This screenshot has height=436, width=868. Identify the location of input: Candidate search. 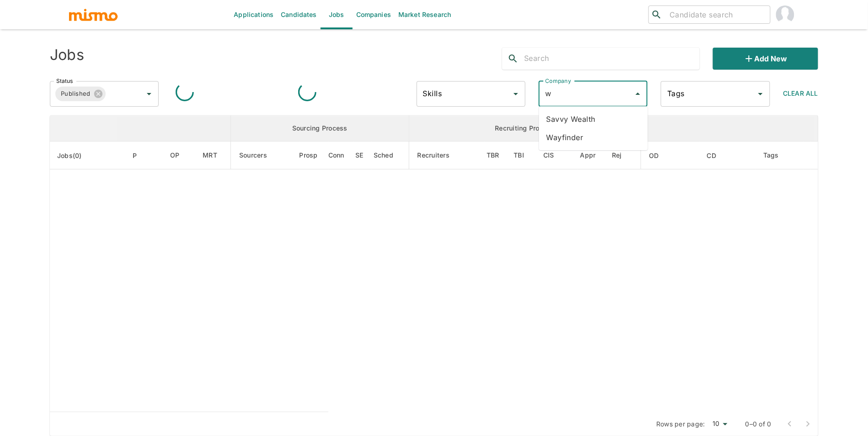
(716, 15).